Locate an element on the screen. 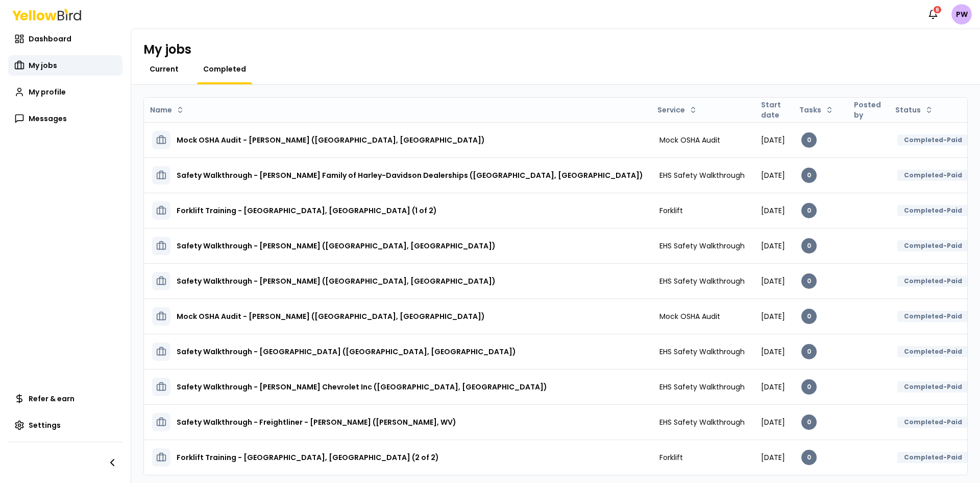 Image resolution: width=980 pixels, height=483 pixels. a: My jobs is located at coordinates (65, 65).